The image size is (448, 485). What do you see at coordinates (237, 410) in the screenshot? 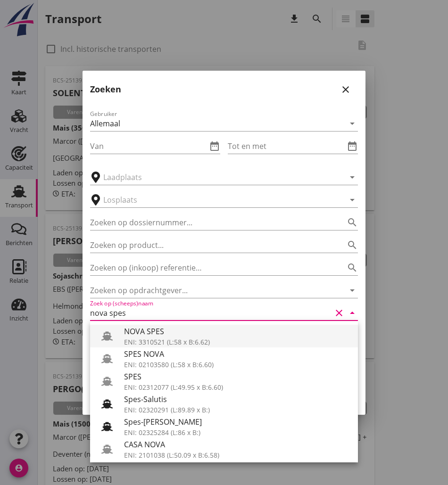
I see `div: ENI: 02320291 (L:89.89 x B:)` at bounding box center [237, 410].